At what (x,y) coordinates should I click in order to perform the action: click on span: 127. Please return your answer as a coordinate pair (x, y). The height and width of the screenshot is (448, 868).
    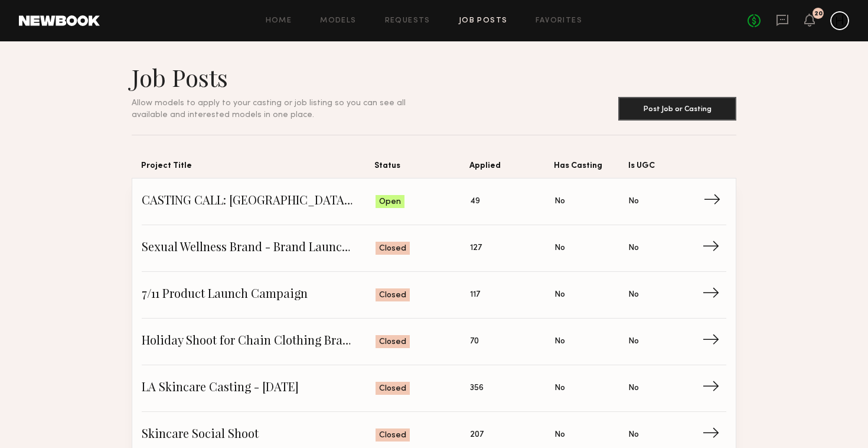
    Looking at the image, I should click on (476, 248).